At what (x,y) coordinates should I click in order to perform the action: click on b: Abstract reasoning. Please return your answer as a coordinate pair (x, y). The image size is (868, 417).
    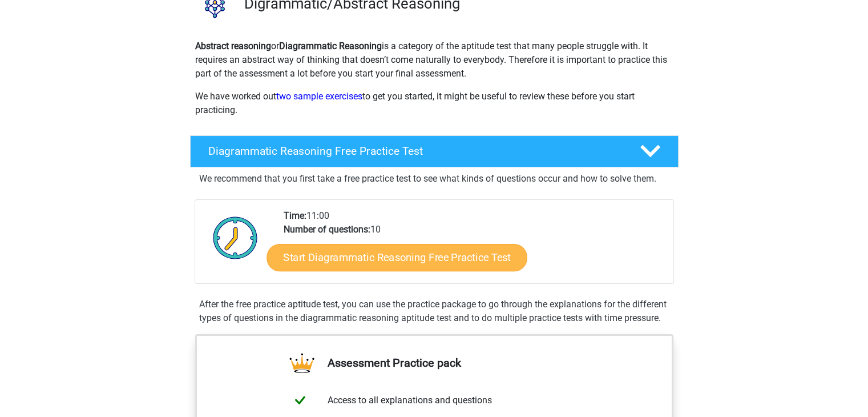
    Looking at the image, I should click on (233, 46).